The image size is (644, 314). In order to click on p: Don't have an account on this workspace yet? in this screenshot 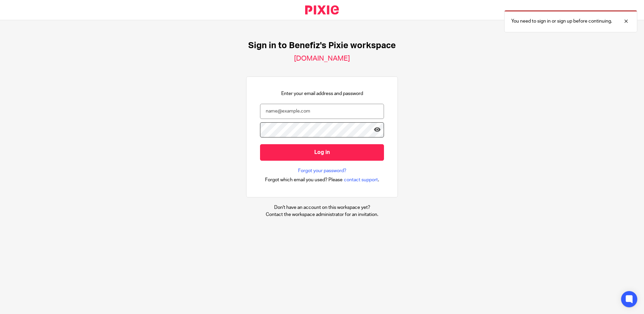, I will do `click(322, 207)`.